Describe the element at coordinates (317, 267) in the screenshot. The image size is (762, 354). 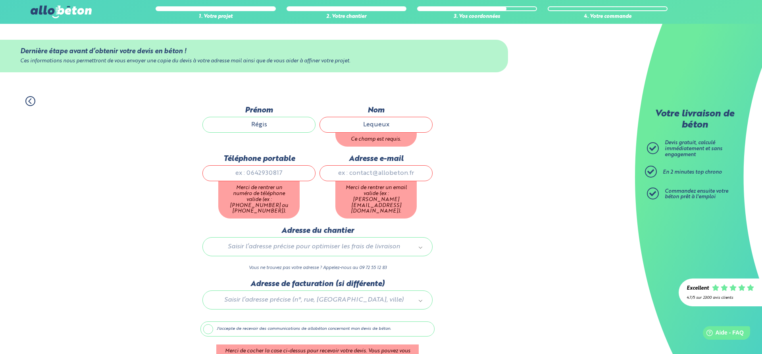
I see `p: Vous ne trouvez pas votre adresse ? Appelez-nous au 09 72 55 12 83` at that location.